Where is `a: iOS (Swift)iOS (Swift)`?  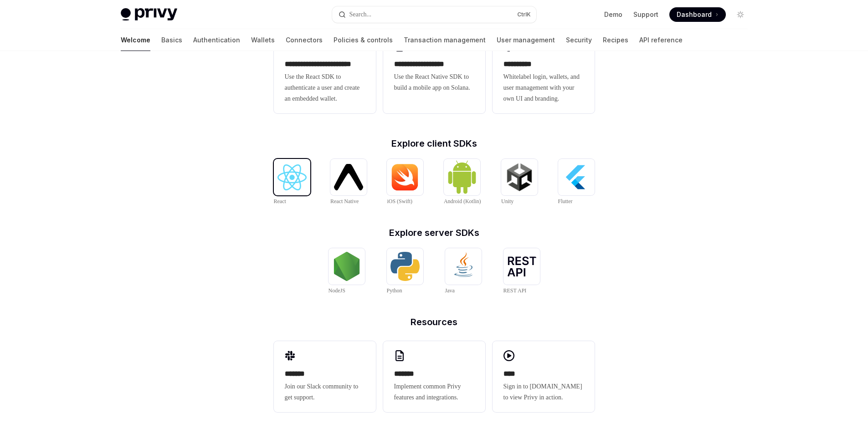 a: iOS (Swift)iOS (Swift) is located at coordinates (405, 183).